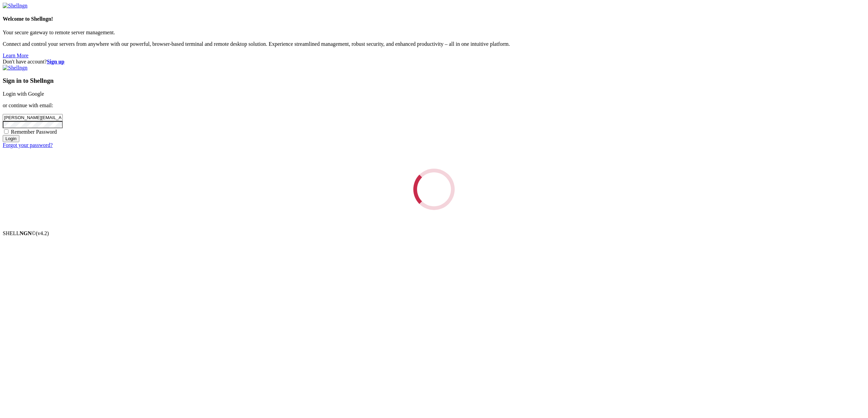  I want to click on b: NGN, so click(25, 233).